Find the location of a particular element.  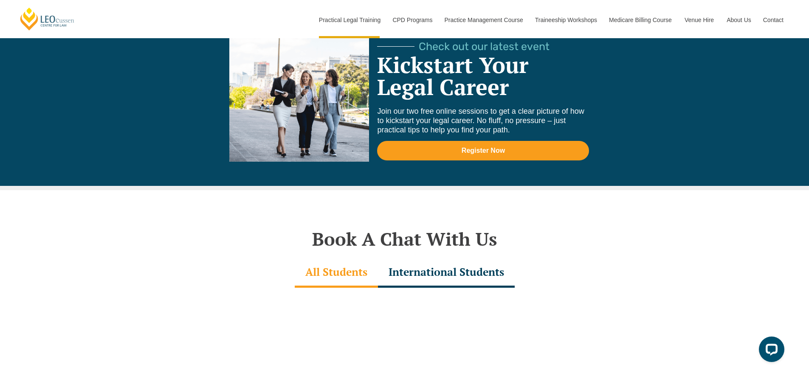

span: Register Now is located at coordinates (483, 151).